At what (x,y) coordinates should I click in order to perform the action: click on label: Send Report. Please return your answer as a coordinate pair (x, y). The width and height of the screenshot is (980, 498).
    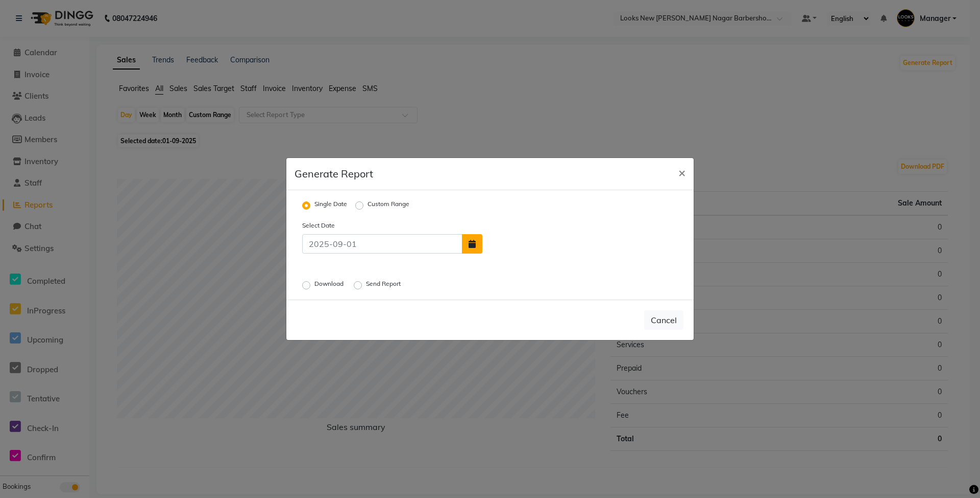
    Looking at the image, I should click on (384, 285).